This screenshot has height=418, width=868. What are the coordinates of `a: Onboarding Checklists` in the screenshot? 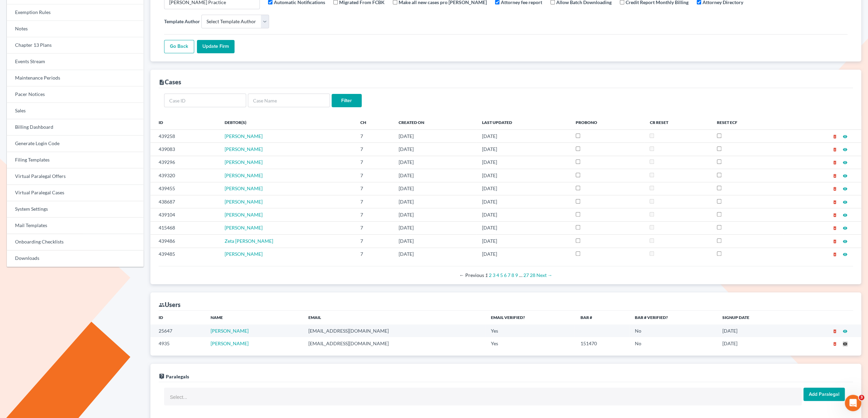 It's located at (75, 242).